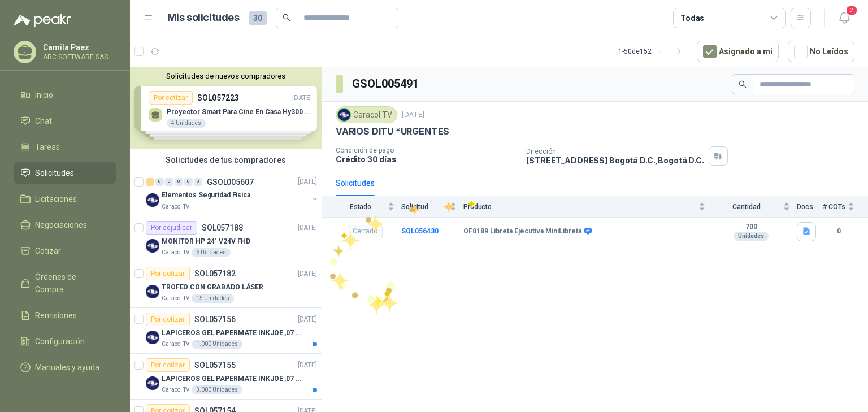 The image size is (868, 412). I want to click on span: Solicitud, so click(424, 207).